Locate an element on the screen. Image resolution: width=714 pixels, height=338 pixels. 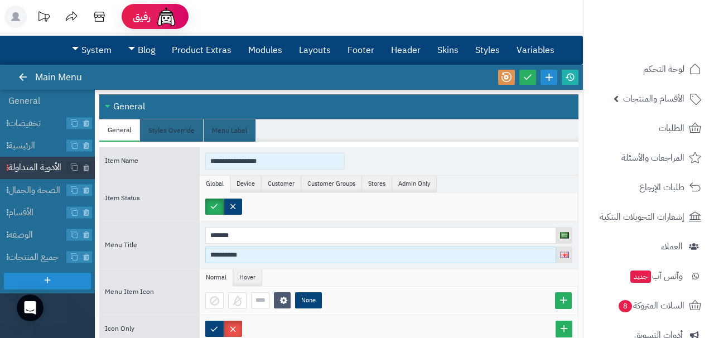
span: Icon Only is located at coordinates (119, 329).